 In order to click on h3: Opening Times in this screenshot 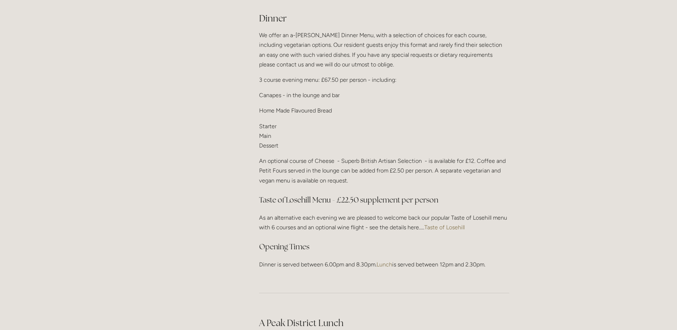, I will do `click(384, 247)`.